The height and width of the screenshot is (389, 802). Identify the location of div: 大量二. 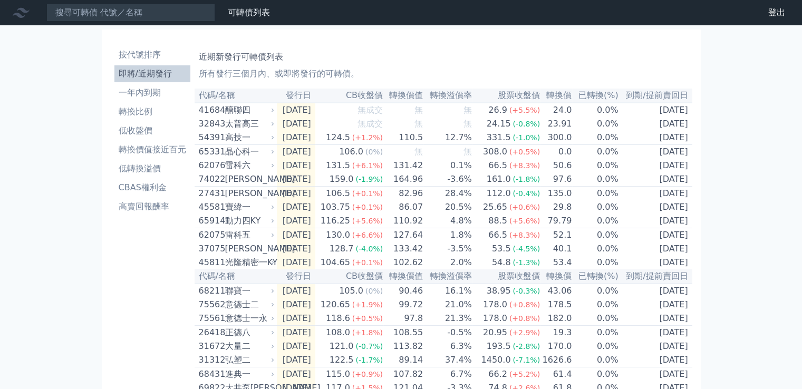
(249, 346).